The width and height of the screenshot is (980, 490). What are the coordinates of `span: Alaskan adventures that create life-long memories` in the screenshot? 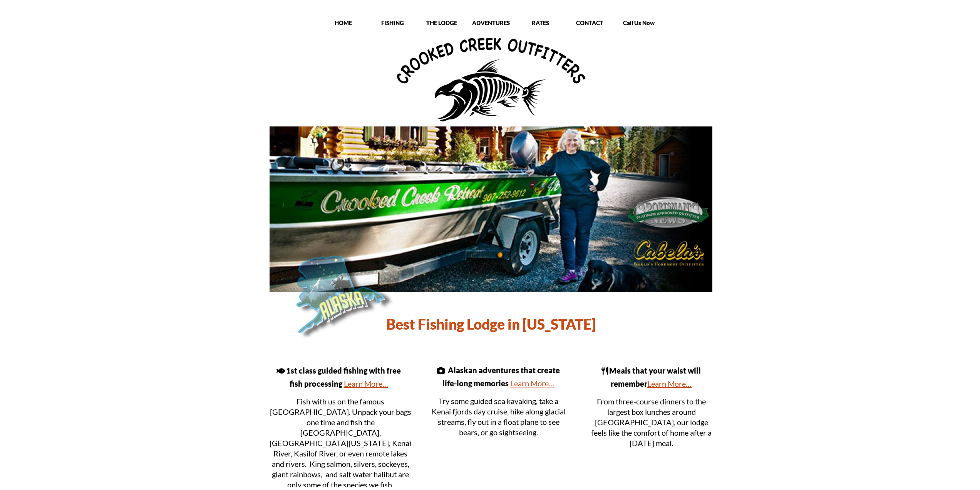 It's located at (501, 376).